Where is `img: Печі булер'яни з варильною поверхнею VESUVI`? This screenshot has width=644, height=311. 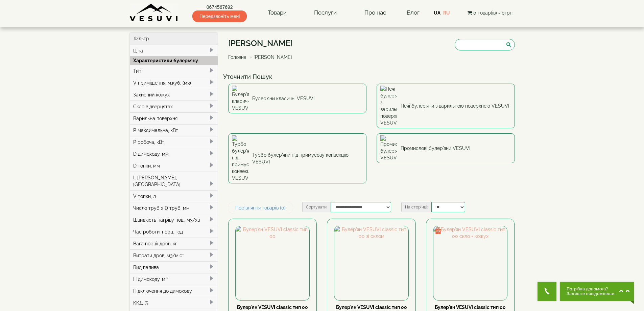 img: Печі булер'яни з варильною поверхнею VESUVI is located at coordinates (389, 106).